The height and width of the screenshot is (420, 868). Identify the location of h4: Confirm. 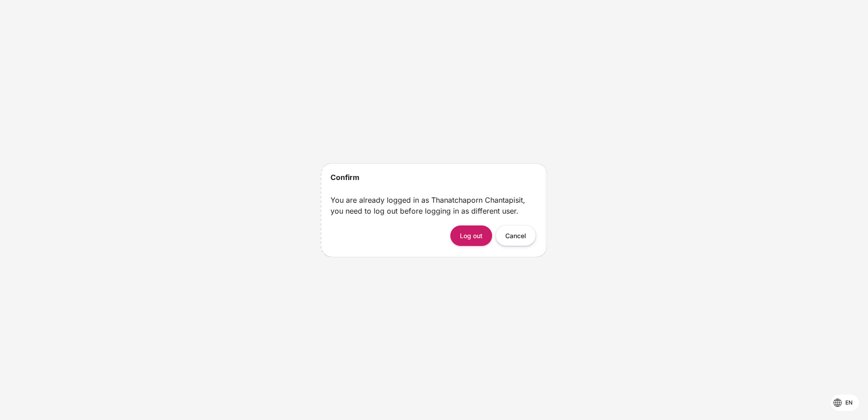
(345, 177).